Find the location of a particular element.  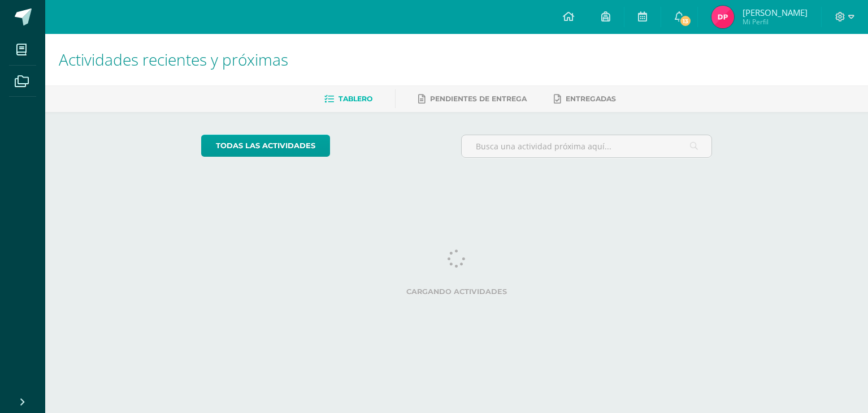

span: Entregadas is located at coordinates (591, 99).